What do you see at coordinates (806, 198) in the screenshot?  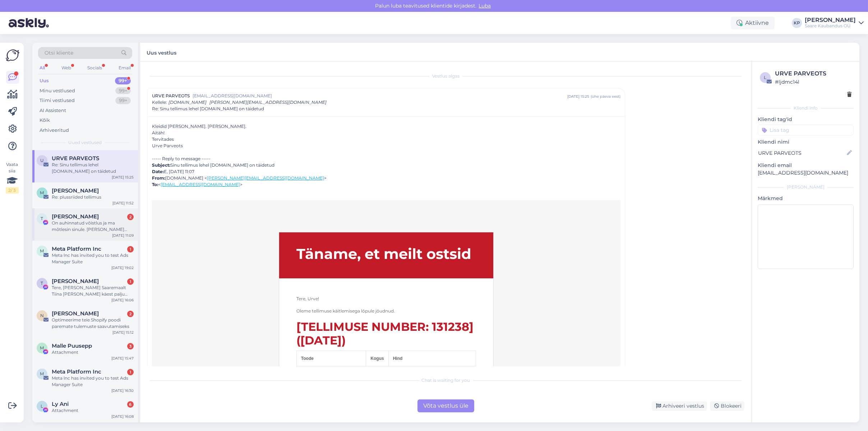 I see `p: Märkmed` at bounding box center [806, 198].